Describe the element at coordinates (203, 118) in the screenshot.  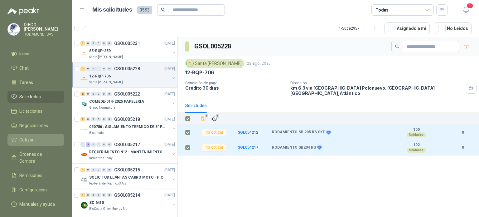
I see `button: Añadir` at that location.